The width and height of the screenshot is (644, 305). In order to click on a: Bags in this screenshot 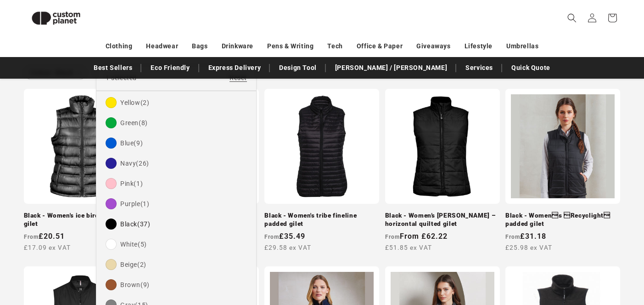, I will do `click(199, 46)`.